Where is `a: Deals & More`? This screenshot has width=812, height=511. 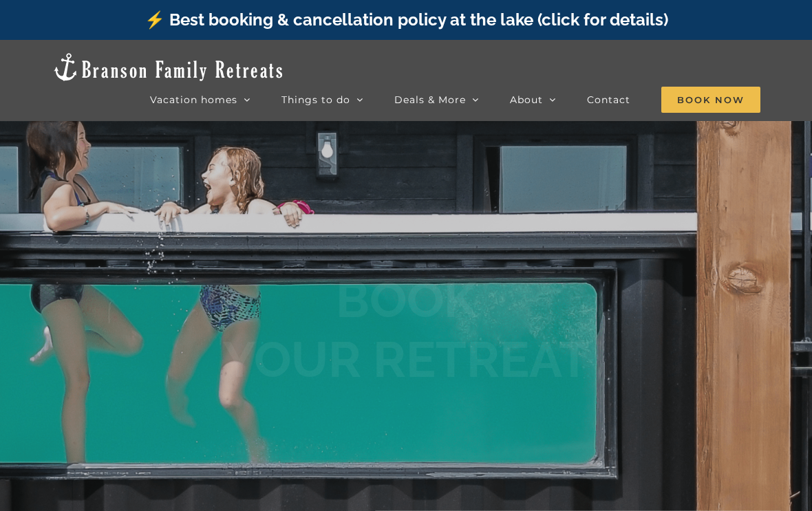
a: Deals & More is located at coordinates (436, 100).